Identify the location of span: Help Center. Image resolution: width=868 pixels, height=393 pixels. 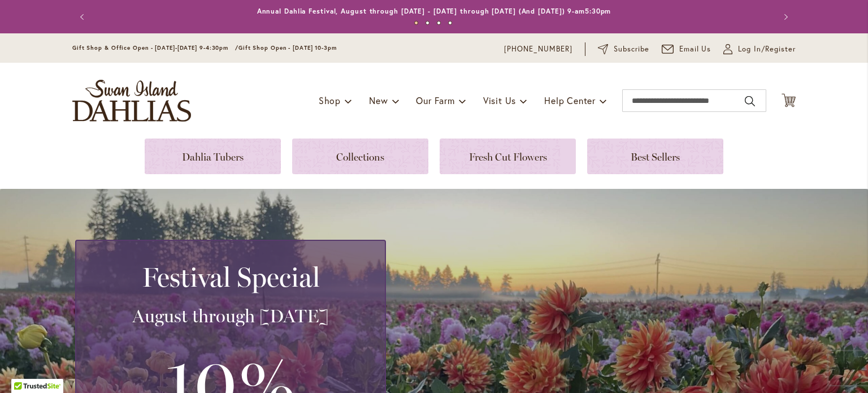
(570, 100).